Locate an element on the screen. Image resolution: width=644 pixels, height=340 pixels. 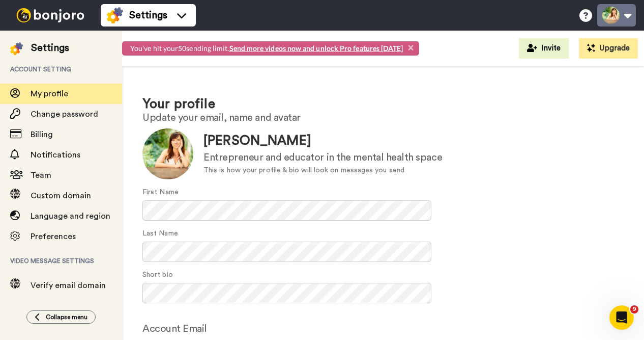
span: Change password is located at coordinates (64, 114).